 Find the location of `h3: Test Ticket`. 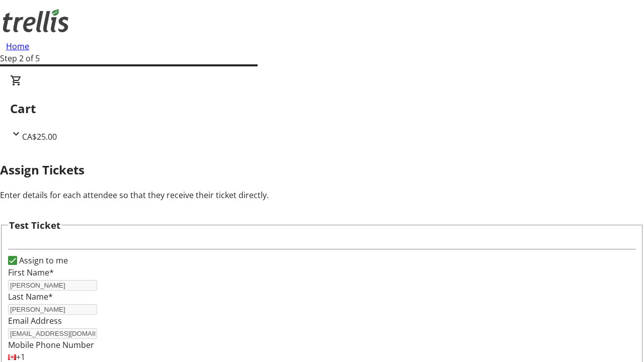

h3: Test Ticket is located at coordinates (35, 225).